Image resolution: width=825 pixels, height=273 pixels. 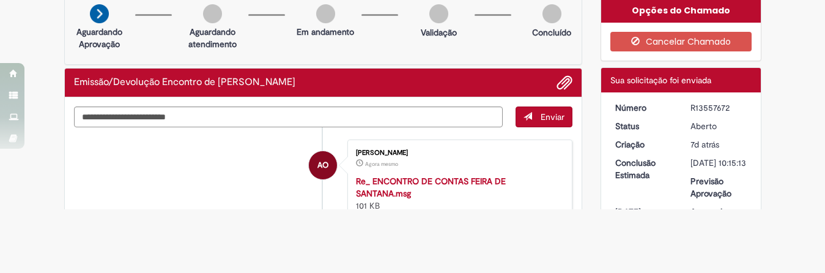 What do you see at coordinates (704, 144) in the screenshot?
I see `time: 23/09/2025 09:20:09` at bounding box center [704, 144].